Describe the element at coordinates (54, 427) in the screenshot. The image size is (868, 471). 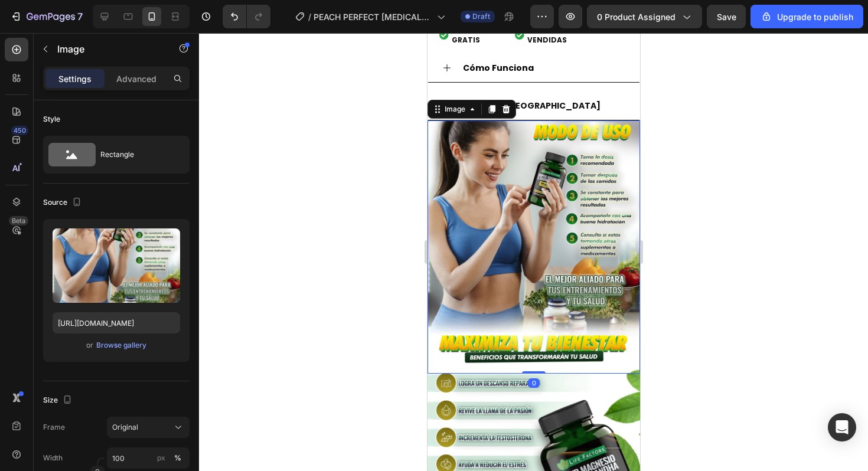
I see `label: Frame` at that location.